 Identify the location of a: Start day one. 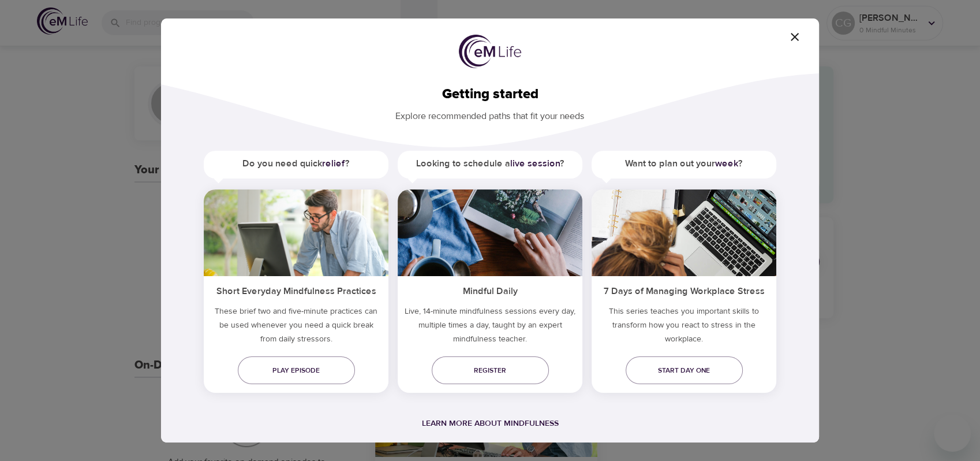
(684, 370).